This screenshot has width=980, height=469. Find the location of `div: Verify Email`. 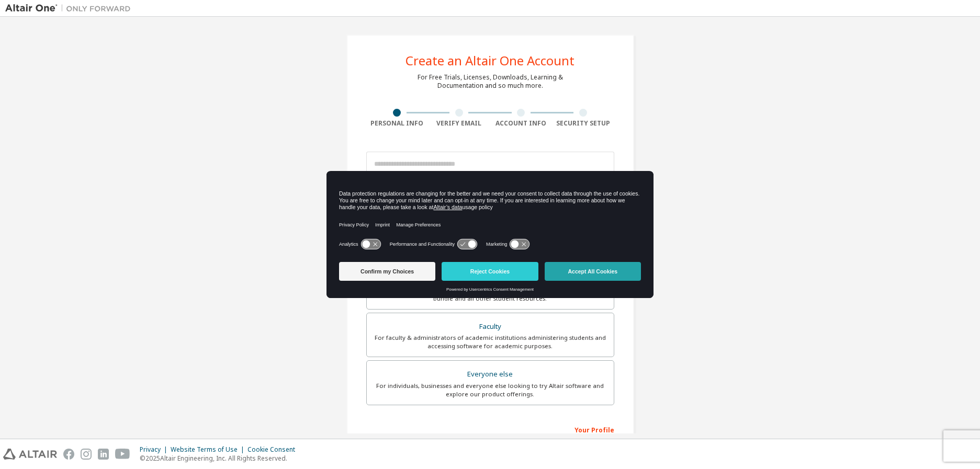

div: Verify Email is located at coordinates (459, 124).